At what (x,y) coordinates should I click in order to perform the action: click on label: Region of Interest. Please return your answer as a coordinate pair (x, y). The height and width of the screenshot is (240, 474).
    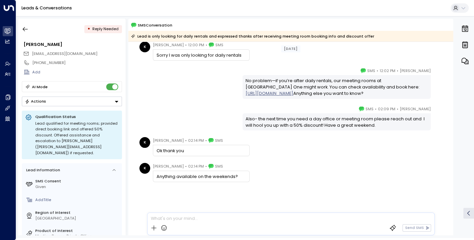
    Looking at the image, I should click on (77, 213).